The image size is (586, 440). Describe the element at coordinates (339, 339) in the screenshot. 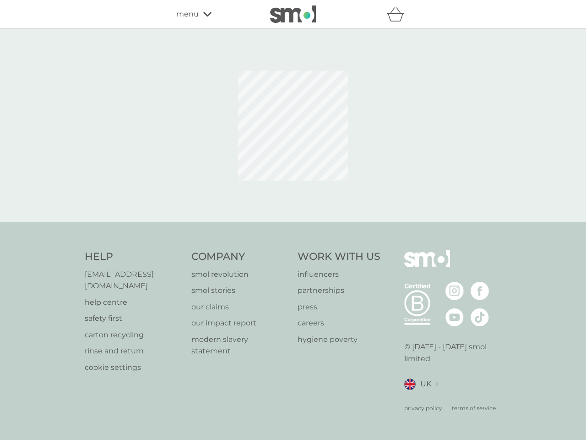

I see `p: hygiene poverty` at that location.